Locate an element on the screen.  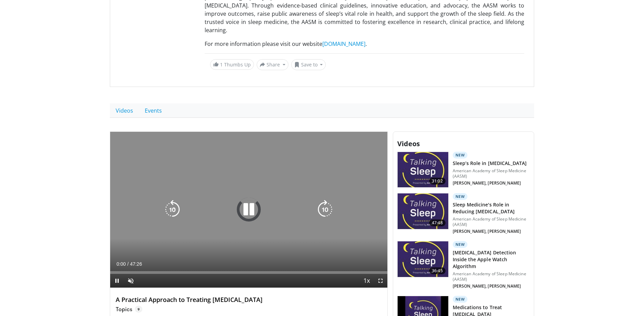
button: Playback Rate is located at coordinates (367, 281).